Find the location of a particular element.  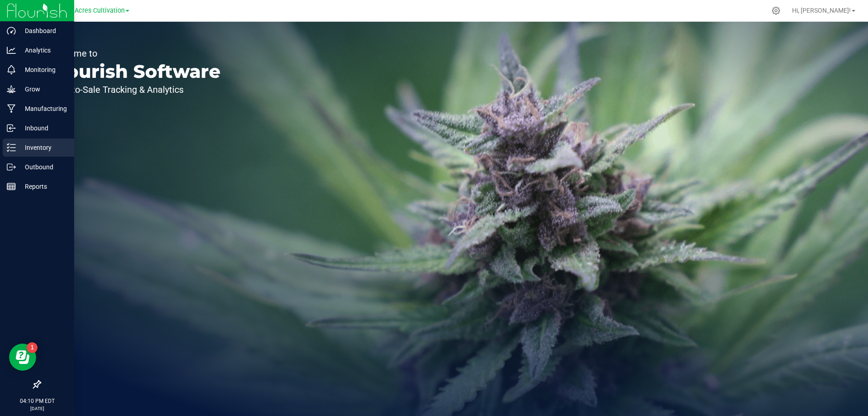

p: Reports is located at coordinates (43, 186).